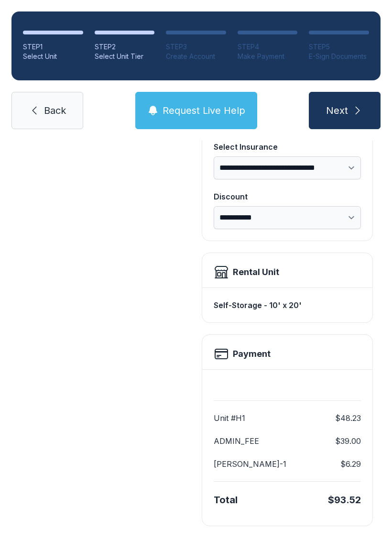 The height and width of the screenshot is (541, 392). Describe the element at coordinates (53, 56) in the screenshot. I see `div: Select Unit` at that location.